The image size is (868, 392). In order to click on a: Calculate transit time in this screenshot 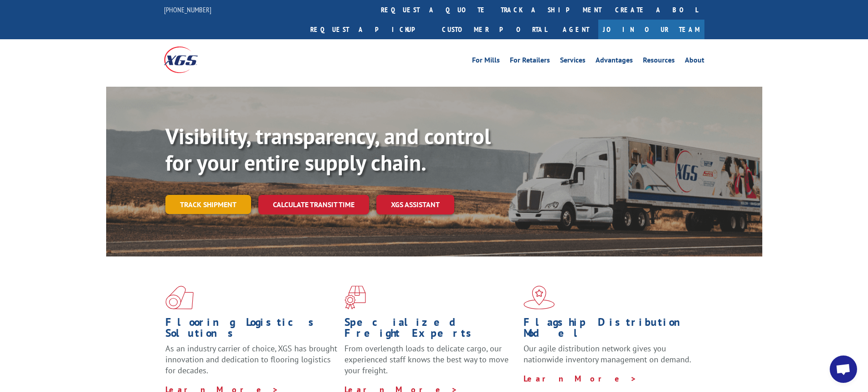, I will do `click(314, 204)`.